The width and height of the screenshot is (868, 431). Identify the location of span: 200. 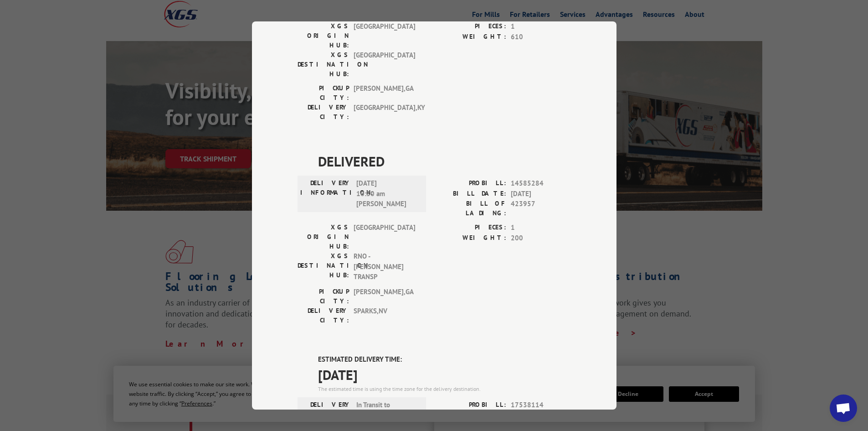
(541, 238).